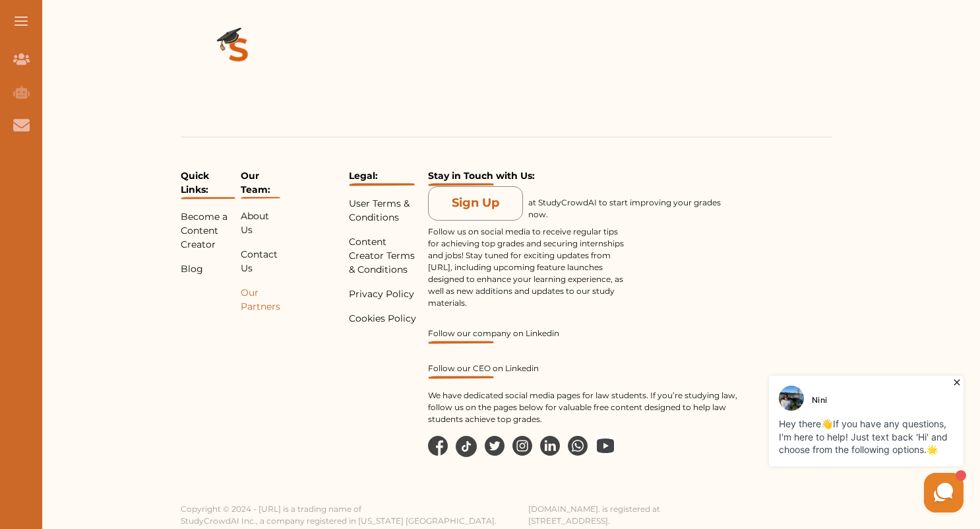  I want to click on div: Nini, so click(155, 29).